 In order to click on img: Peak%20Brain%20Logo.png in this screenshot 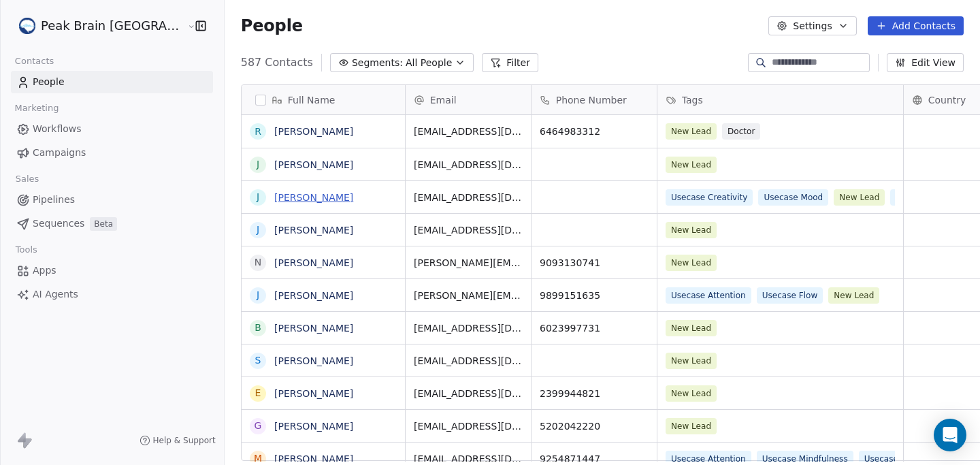, I will do `click(27, 26)`.